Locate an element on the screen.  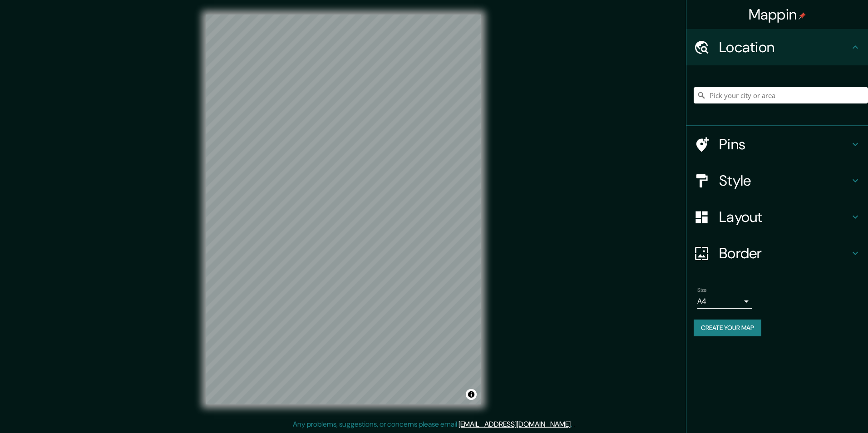
h4: Location is located at coordinates (784, 47).